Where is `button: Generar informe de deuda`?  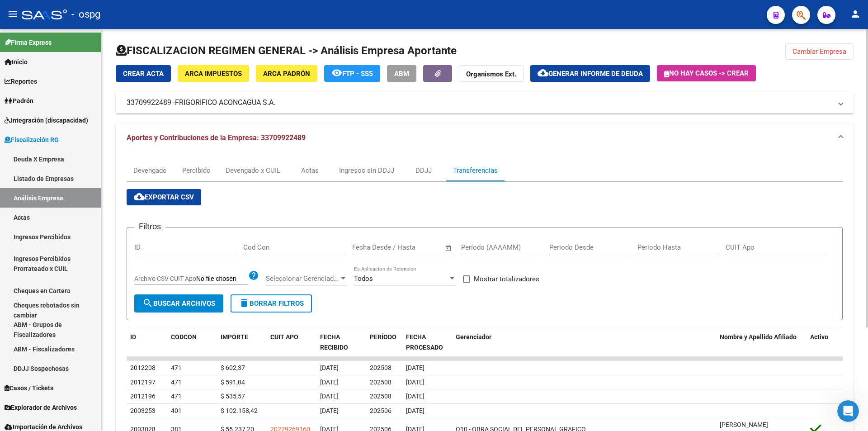
button: Generar informe de deuda is located at coordinates (590, 73).